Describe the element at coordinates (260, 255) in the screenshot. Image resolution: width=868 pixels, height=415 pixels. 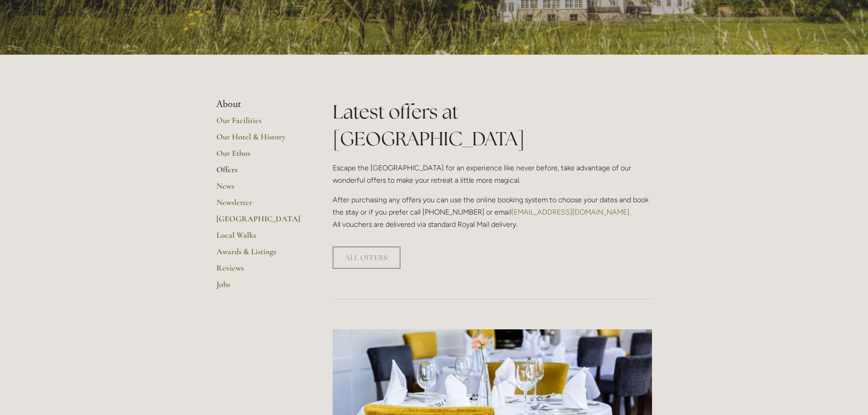
I see `a: Awards & Listings` at that location.